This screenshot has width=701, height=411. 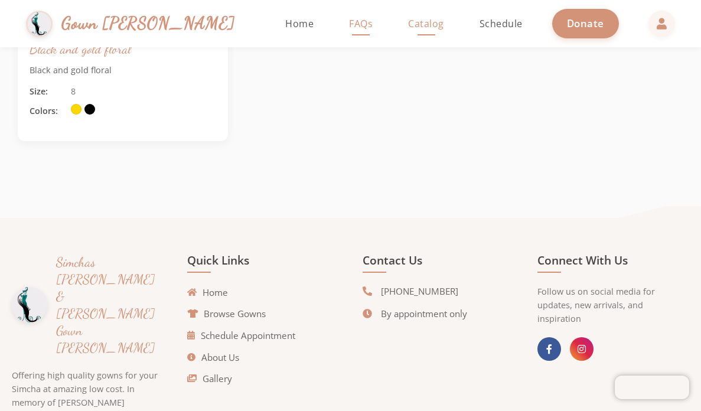 What do you see at coordinates (207, 292) in the screenshot?
I see `a: Home` at bounding box center [207, 292].